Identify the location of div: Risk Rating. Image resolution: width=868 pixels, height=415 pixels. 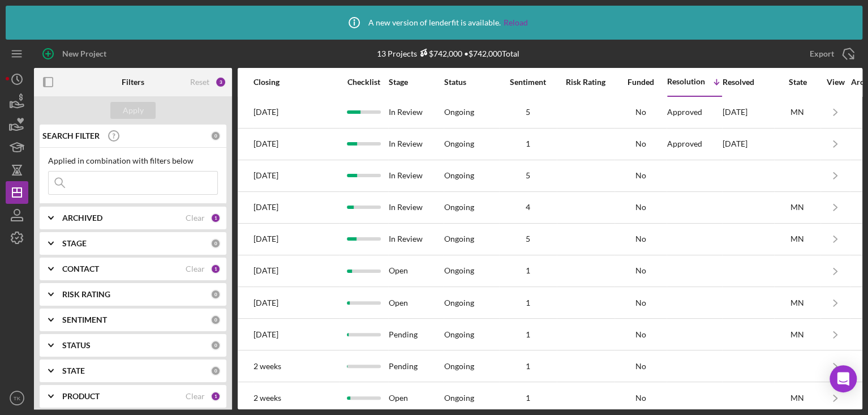
(585, 82).